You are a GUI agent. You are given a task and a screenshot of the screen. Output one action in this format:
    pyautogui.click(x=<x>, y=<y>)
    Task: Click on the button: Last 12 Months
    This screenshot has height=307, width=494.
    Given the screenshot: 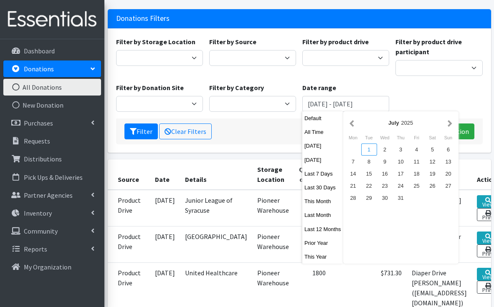 What is the action you would take?
    pyautogui.click(x=323, y=229)
    